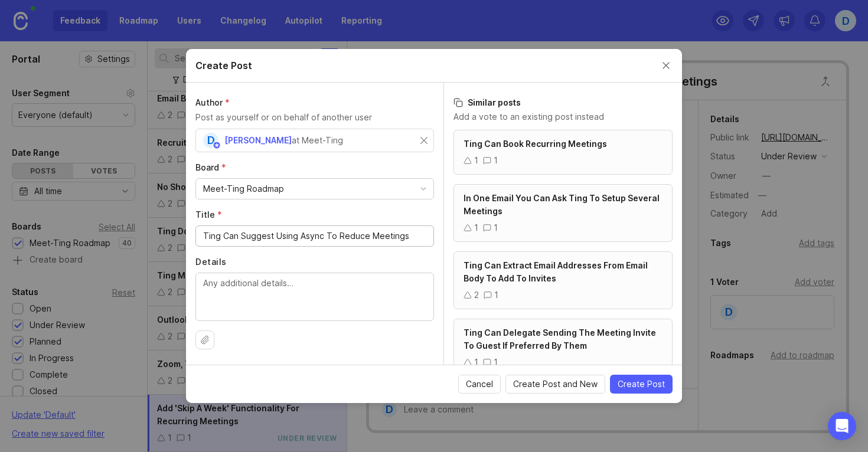 The width and height of the screenshot is (868, 452). Describe the element at coordinates (210, 167) in the screenshot. I see `span: Board (required)` at that location.